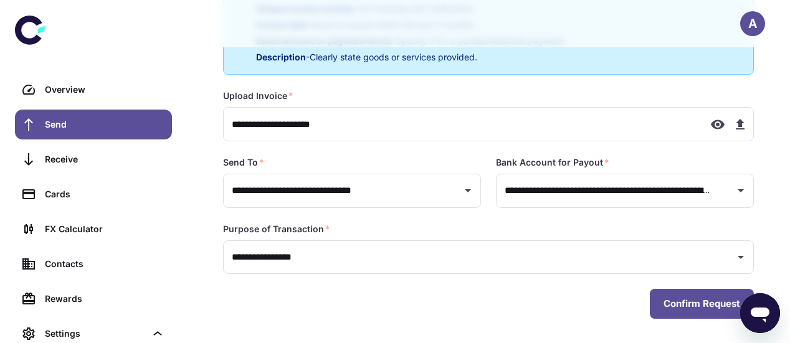 This screenshot has height=343, width=790. What do you see at coordinates (93, 264) in the screenshot?
I see `a: Contacts` at bounding box center [93, 264].